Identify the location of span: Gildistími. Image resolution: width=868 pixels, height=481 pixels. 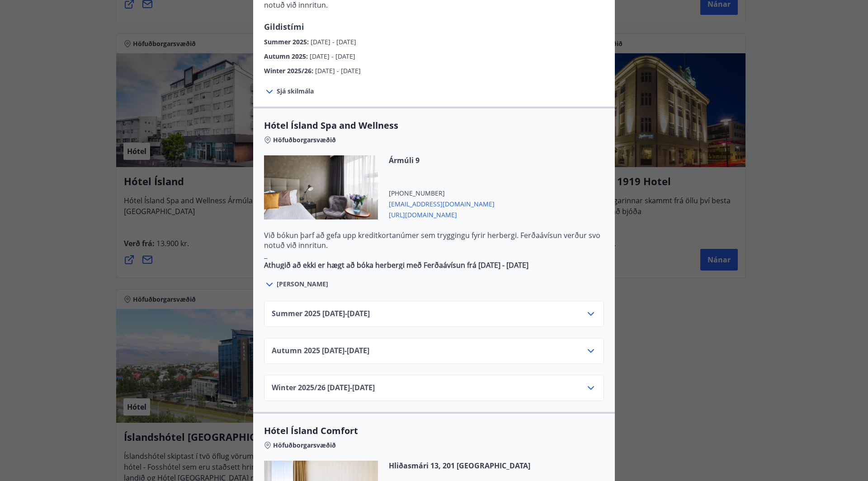
(283, 27).